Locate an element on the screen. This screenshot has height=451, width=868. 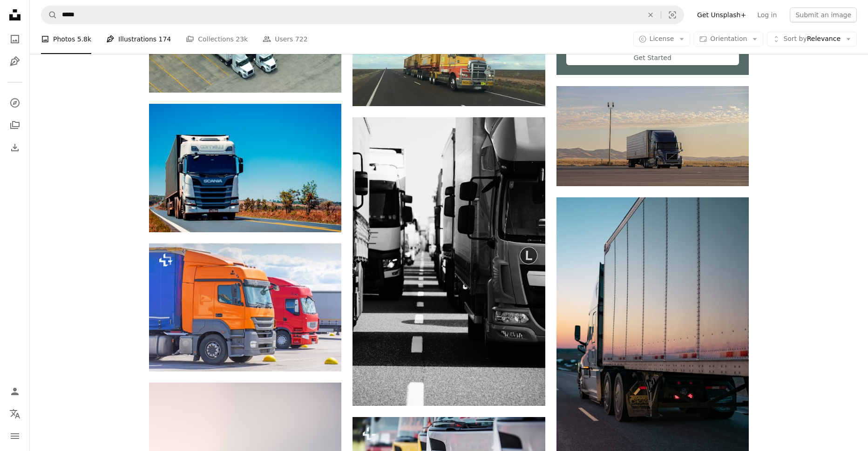
span: 722 is located at coordinates (301, 39).